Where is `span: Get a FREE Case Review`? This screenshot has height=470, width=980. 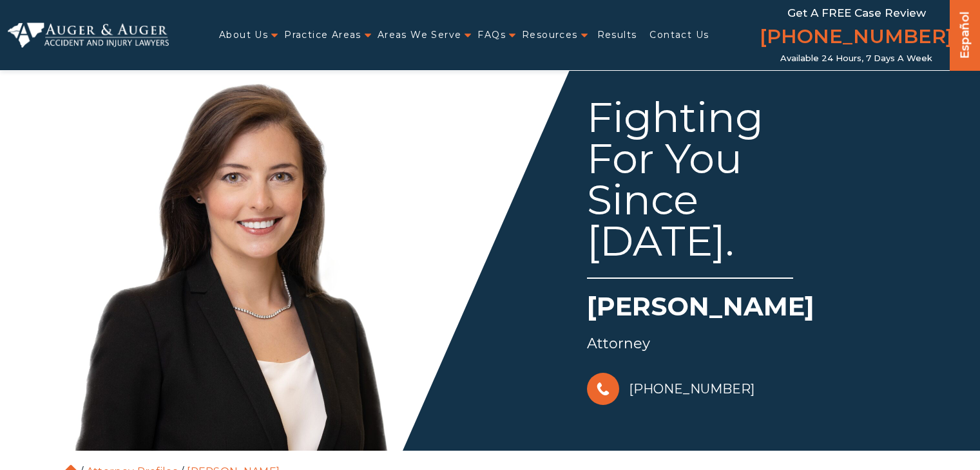
span: Get a FREE Case Review is located at coordinates (856, 13).